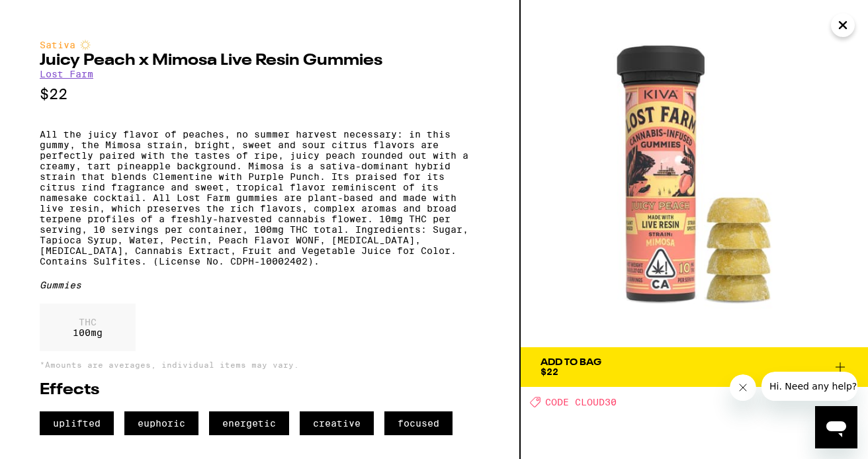 This screenshot has height=459, width=868. I want to click on span: $22, so click(549, 372).